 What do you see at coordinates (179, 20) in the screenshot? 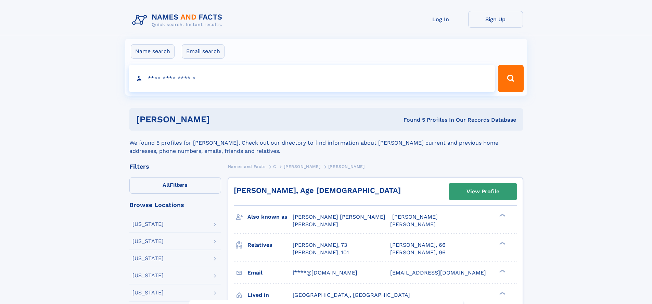
I see `img: Logo Names and Facts` at bounding box center [179, 20].